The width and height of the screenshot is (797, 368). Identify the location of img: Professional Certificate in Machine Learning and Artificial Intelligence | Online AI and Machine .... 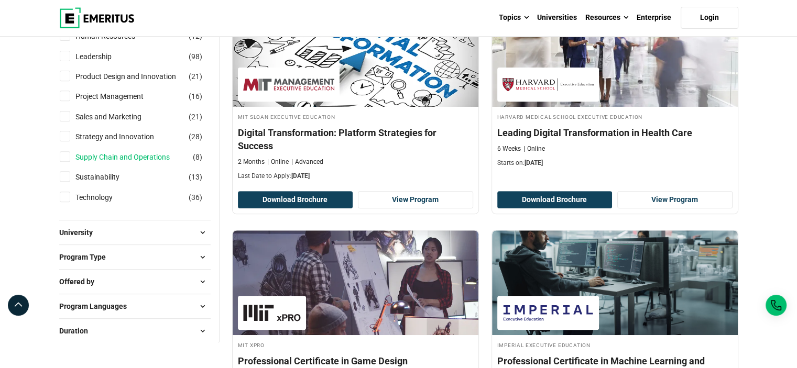
(615, 283).